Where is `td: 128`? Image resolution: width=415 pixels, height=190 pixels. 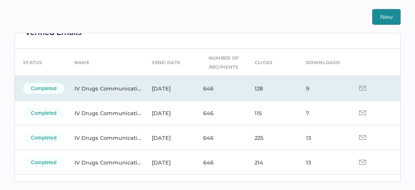 td: 128 is located at coordinates (272, 88).